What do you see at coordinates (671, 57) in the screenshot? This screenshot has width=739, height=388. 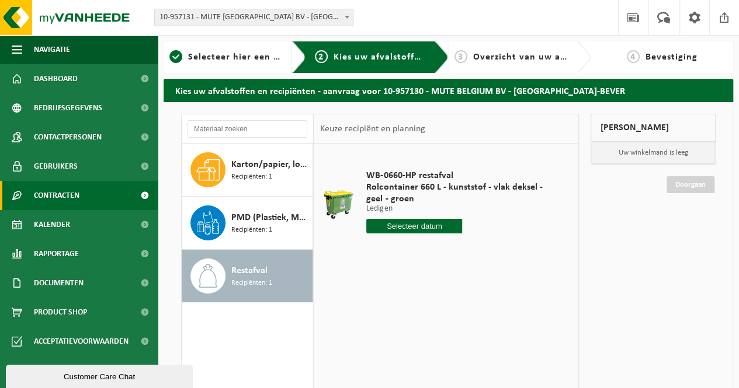 I see `span: Bevestiging` at bounding box center [671, 57].